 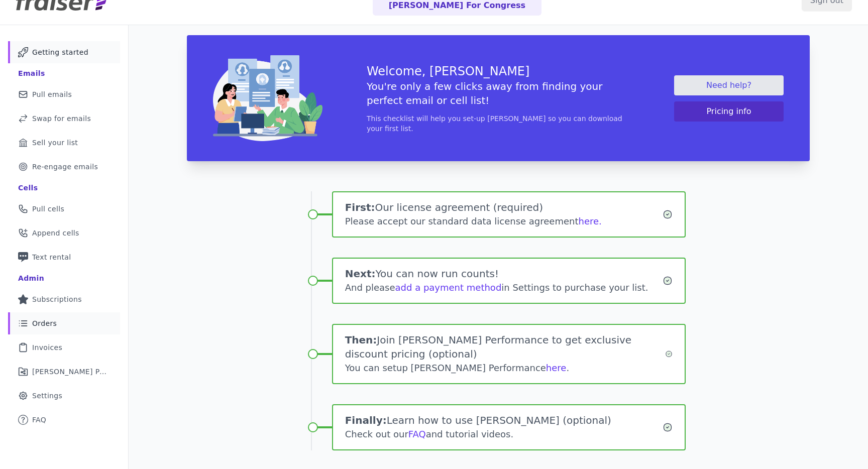 What do you see at coordinates (64, 143) in the screenshot?
I see `a: Sell your list` at bounding box center [64, 143].